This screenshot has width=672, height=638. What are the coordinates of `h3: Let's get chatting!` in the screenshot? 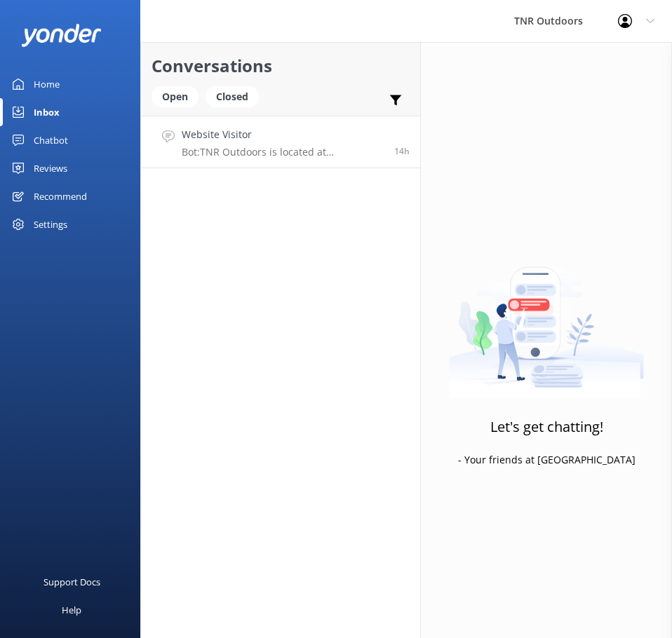 It's located at (546, 427).